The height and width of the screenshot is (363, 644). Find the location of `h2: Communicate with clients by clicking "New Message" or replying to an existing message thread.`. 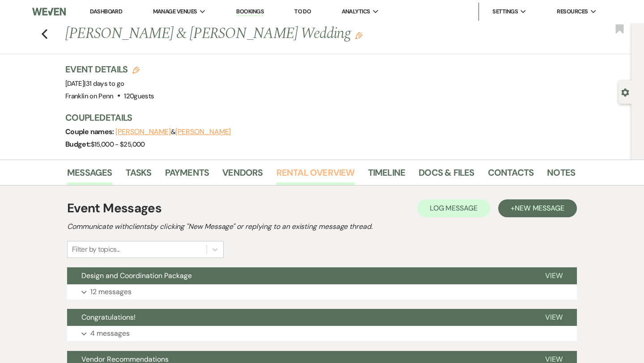

h2: Communicate with clients by clicking "New Message" or replying to an existing message thread. is located at coordinates (322, 227).